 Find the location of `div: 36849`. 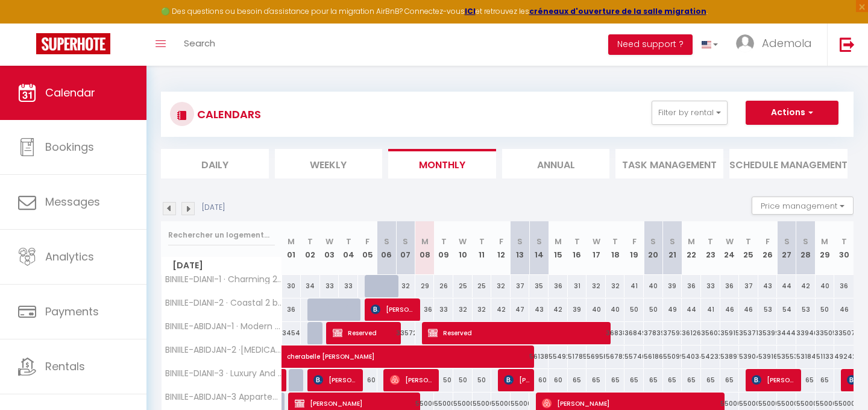

div: 36849 is located at coordinates (634, 333).